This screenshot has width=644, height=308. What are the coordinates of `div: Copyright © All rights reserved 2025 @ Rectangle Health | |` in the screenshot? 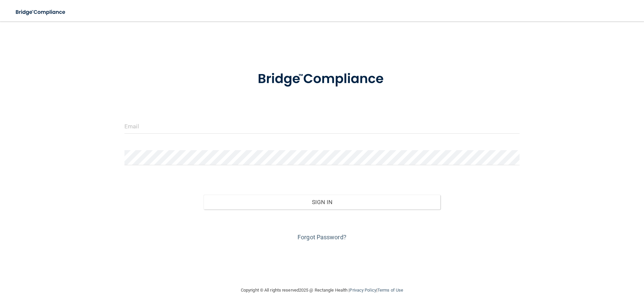 It's located at (322, 291).